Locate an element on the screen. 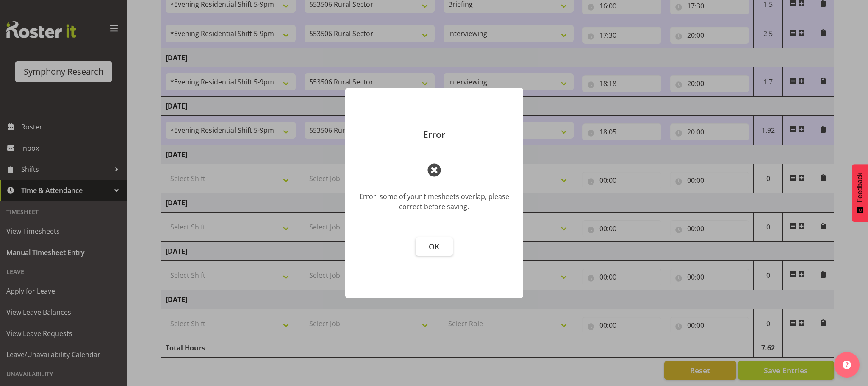 This screenshot has width=868, height=386. button: Feedback - Show survey is located at coordinates (860, 193).